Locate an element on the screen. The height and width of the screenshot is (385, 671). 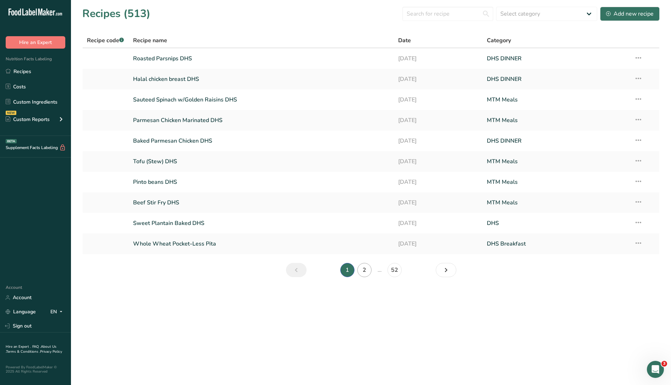
a: Page 52. is located at coordinates (395, 270).